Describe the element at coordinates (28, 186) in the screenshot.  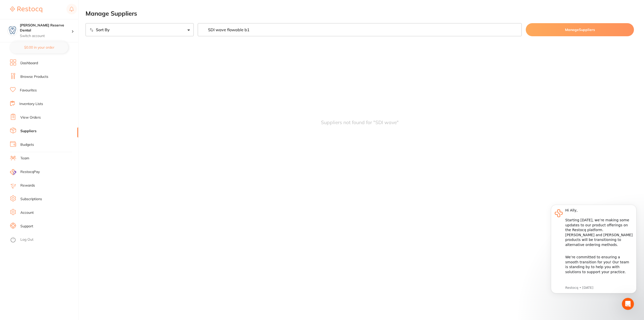
I see `a: Rewards` at that location.